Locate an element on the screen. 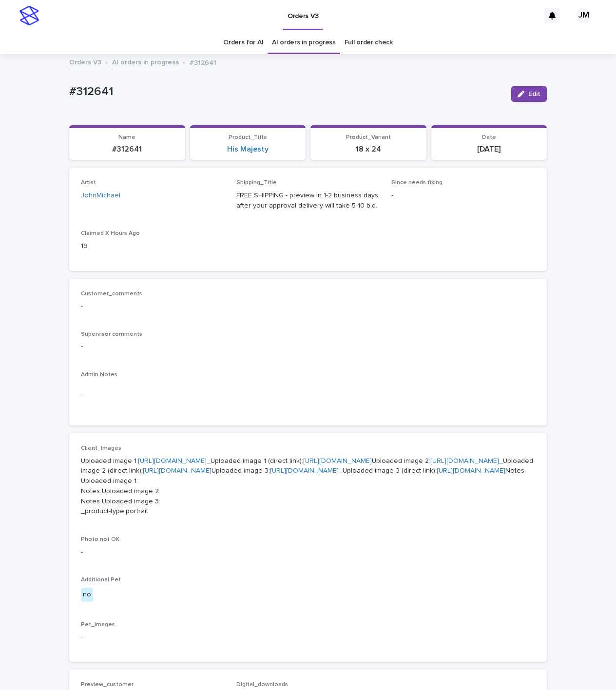 The width and height of the screenshot is (616, 690). span: Artist is located at coordinates (88, 182).